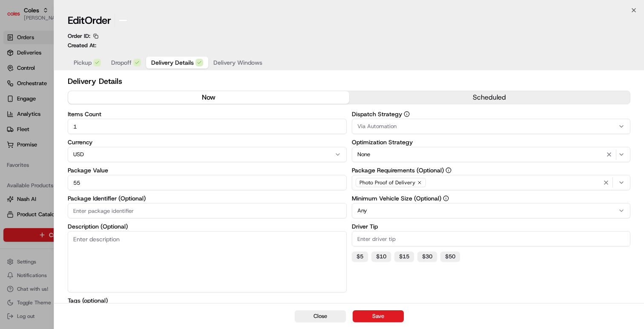  Describe the element at coordinates (26, 89) in the screenshot. I see `img: 1756434665150-4e636765-6d04-44f2-b13a-1d7bbed723a0` at that location.